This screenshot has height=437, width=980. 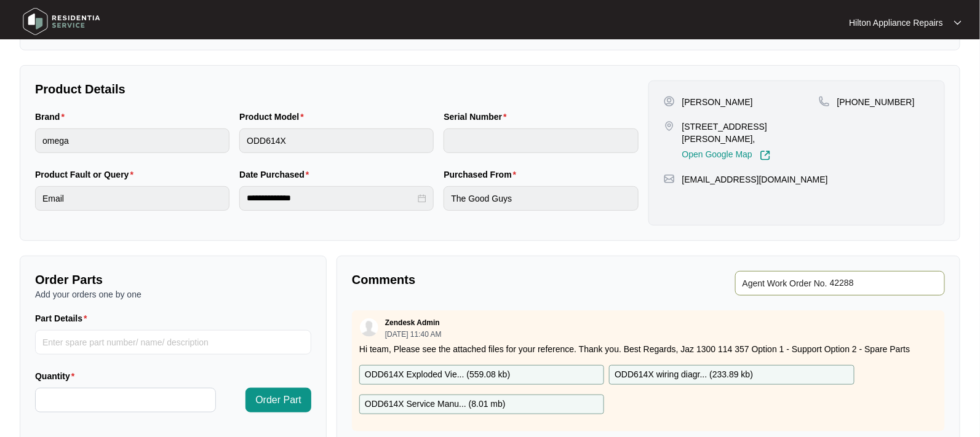 I want to click on p: Order Parts, so click(x=172, y=280).